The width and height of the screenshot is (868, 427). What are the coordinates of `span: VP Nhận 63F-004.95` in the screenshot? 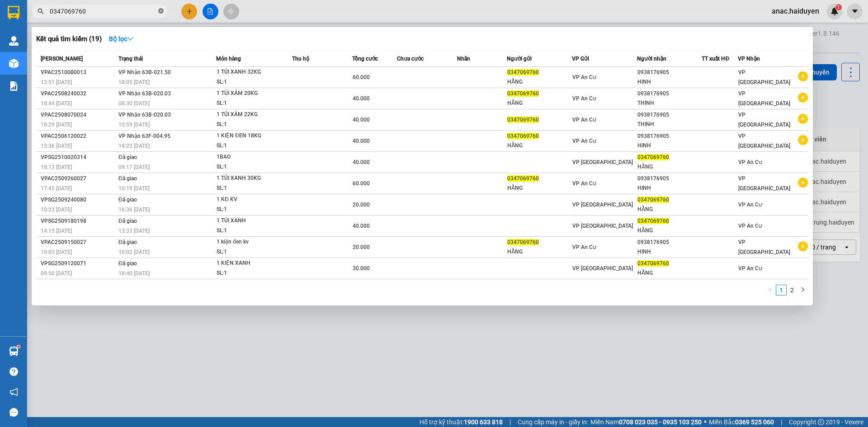 It's located at (144, 136).